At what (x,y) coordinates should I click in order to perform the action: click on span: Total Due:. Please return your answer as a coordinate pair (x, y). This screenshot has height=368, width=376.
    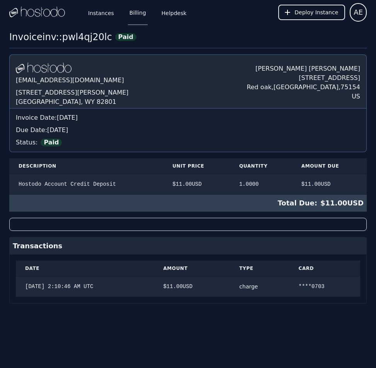
    Looking at the image, I should click on (299, 203).